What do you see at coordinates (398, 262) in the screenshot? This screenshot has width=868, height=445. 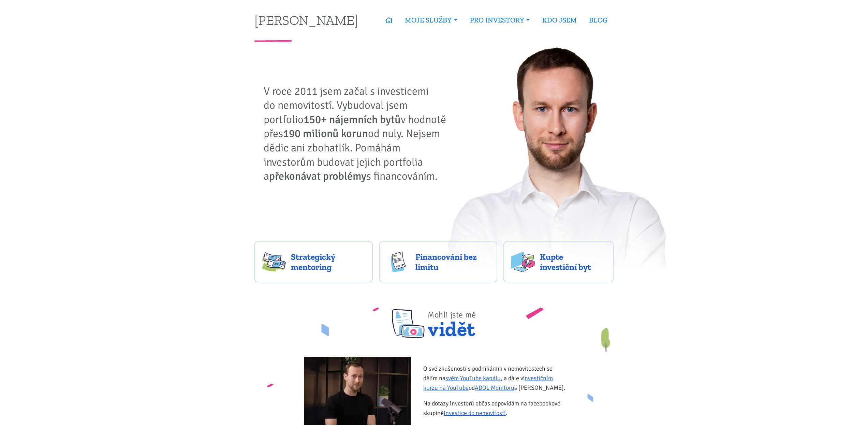 I see `img: finance` at bounding box center [398, 262].